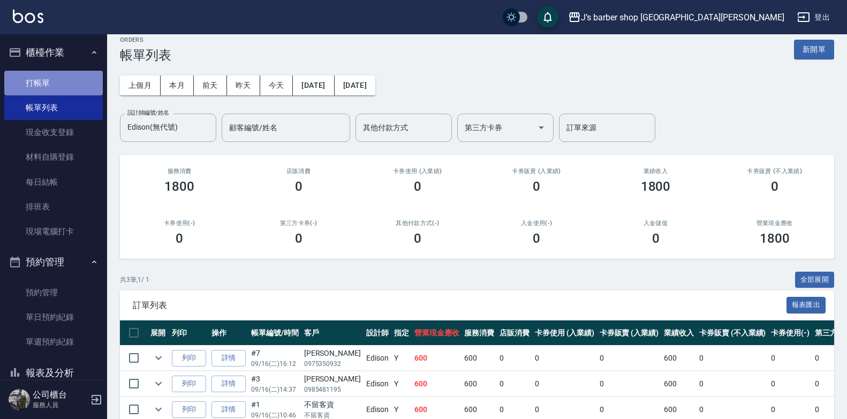  What do you see at coordinates (401, 358) in the screenshot?
I see `td: Y` at bounding box center [401, 358].